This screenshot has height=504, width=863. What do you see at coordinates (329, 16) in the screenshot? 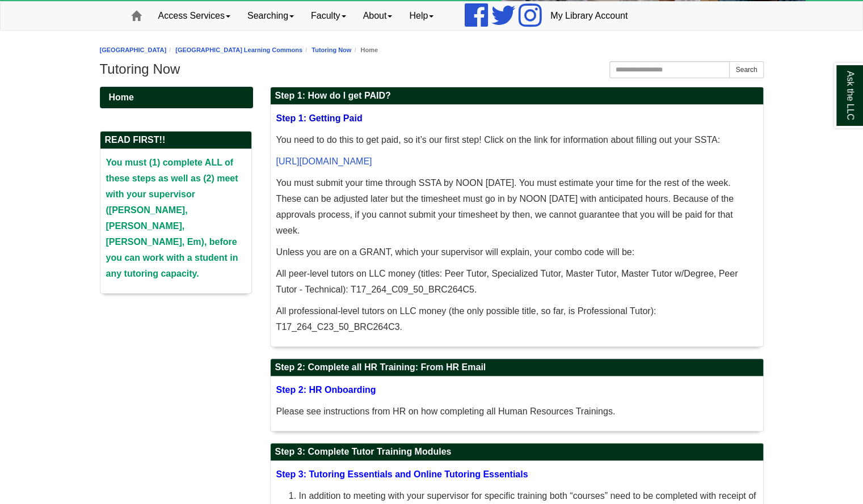
I see `a: Faculty` at bounding box center [329, 16].